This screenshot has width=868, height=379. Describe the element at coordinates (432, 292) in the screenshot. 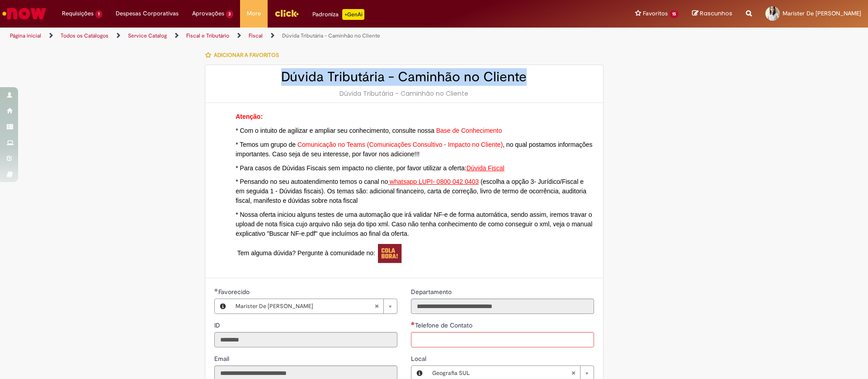

I see `span: Somente leitura - Departamento` at that location.